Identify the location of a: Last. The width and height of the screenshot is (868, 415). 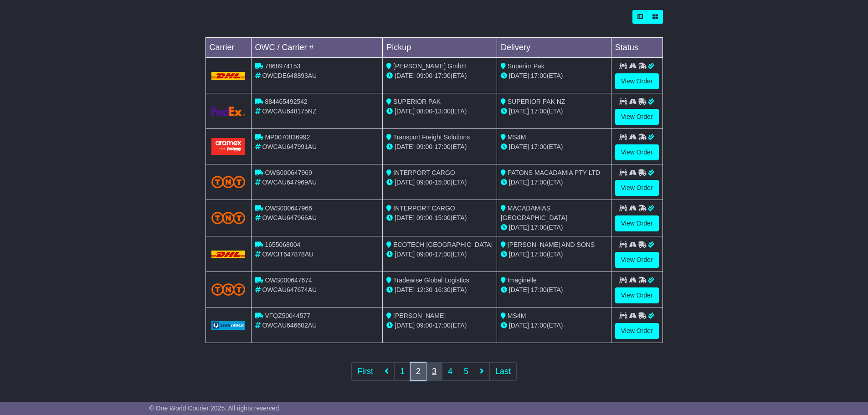
(503, 371).